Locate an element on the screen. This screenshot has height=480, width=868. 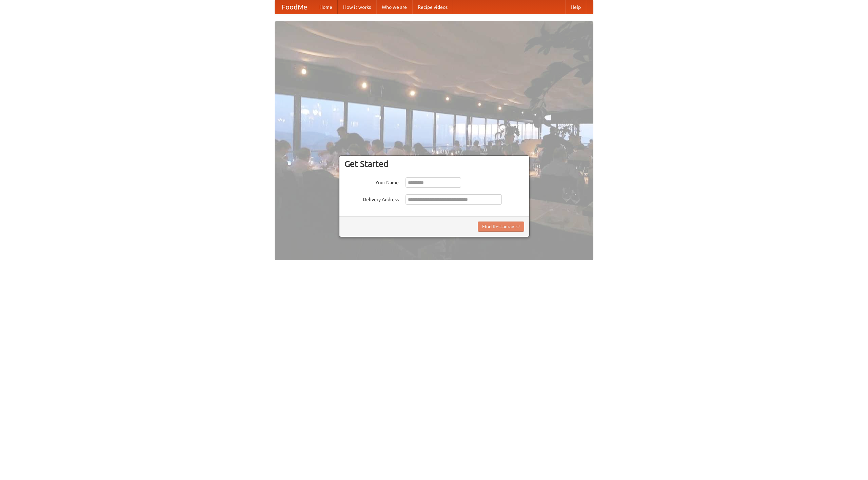
a: Recipe videos is located at coordinates (433, 7).